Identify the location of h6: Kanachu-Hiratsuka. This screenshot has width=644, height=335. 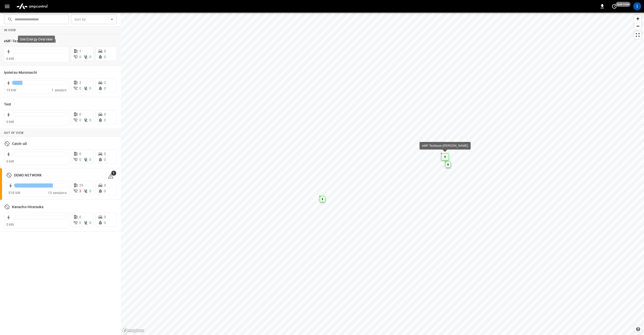
(27, 207).